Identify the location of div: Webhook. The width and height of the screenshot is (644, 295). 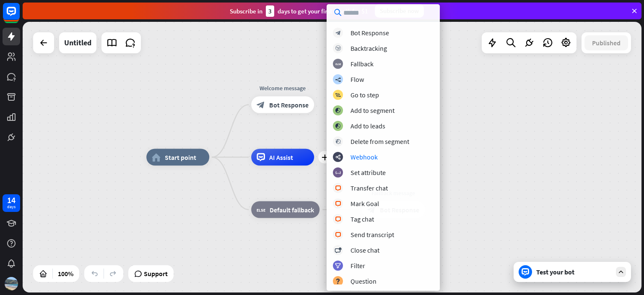
(364, 157).